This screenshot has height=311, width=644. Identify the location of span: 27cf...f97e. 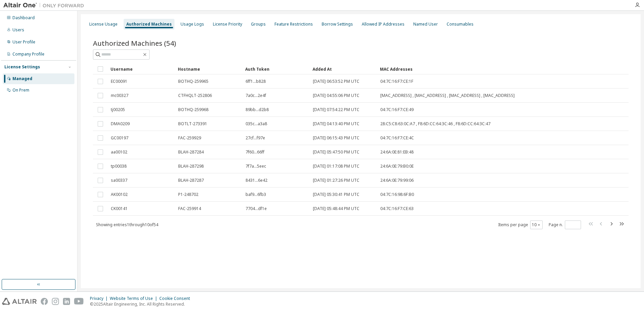
(255, 138).